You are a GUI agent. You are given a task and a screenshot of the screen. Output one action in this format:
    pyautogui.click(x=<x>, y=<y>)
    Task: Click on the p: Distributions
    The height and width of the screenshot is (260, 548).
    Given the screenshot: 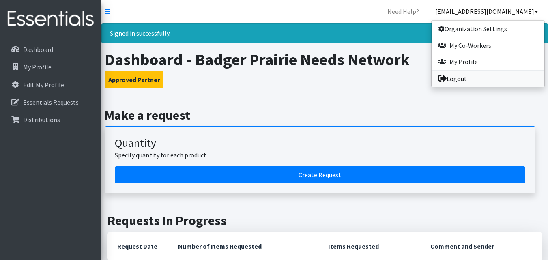 What is the action you would take?
    pyautogui.click(x=41, y=120)
    